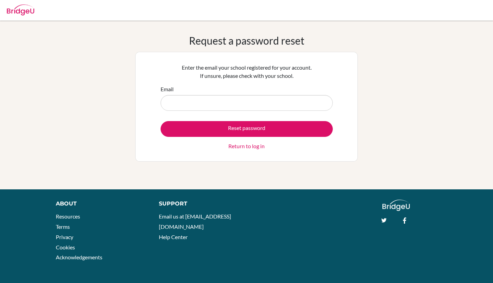  Describe the element at coordinates (247, 72) in the screenshot. I see `p: Enter the email your school registered for your account. If unsure, please check with your school.` at that location.